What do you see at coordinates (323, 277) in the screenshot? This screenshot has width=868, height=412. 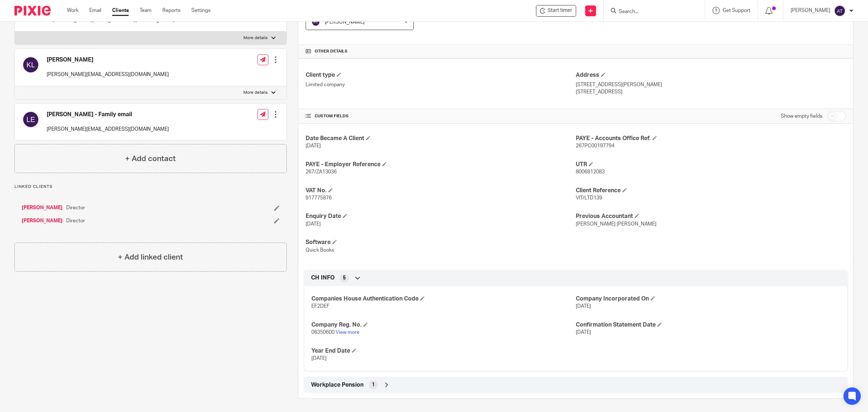 I see `span: CH INFO` at bounding box center [323, 277].